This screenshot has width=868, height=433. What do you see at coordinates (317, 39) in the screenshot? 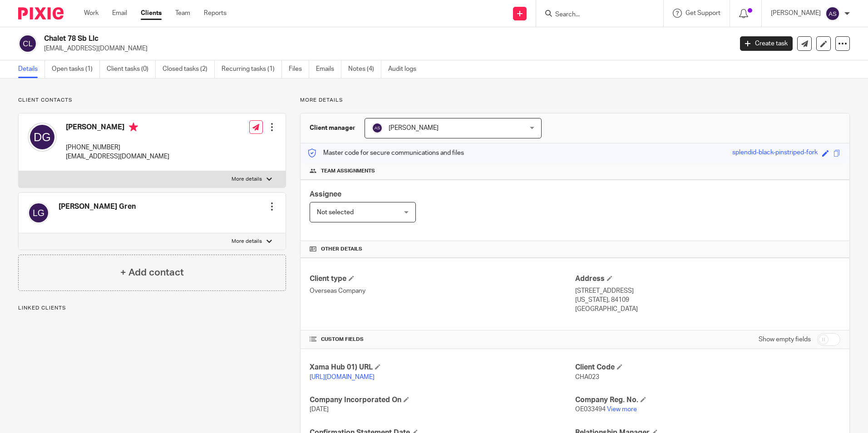
I see `h2: Chalet 78 Sb Llc` at bounding box center [317, 39].